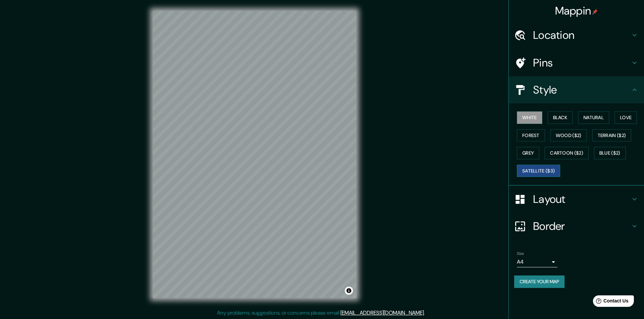 The width and height of the screenshot is (644, 319). What do you see at coordinates (520, 253) in the screenshot?
I see `label: Size` at bounding box center [520, 253].